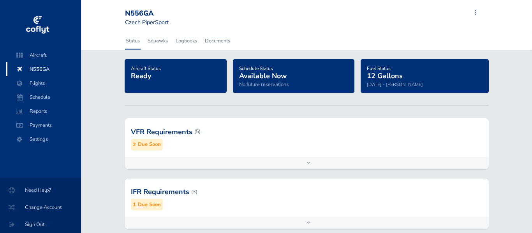  Describe the element at coordinates (158, 41) in the screenshot. I see `a: Squawks` at that location.